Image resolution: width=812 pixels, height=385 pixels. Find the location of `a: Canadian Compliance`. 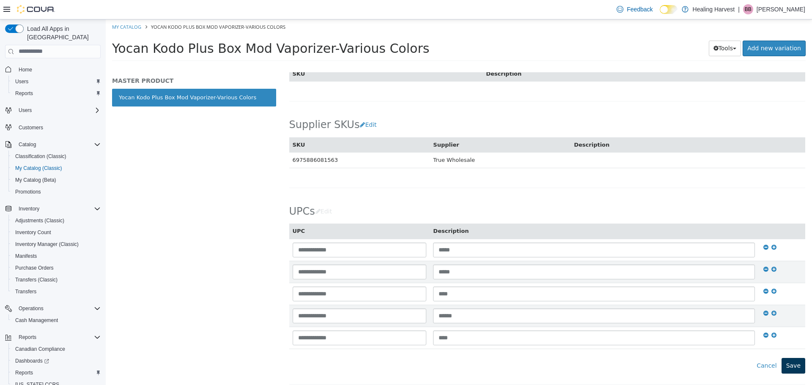

a: Canadian Compliance is located at coordinates (40, 349).